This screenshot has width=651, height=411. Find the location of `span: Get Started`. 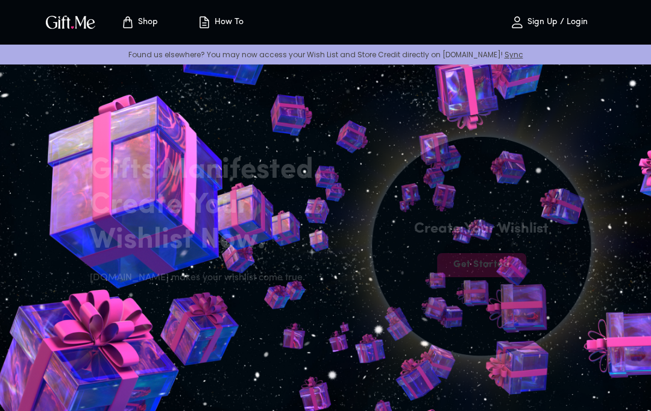

span: Get Started is located at coordinates (482, 265).